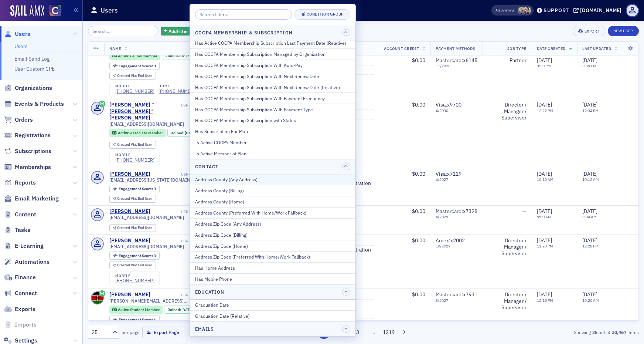 The height and width of the screenshot is (344, 644). What do you see at coordinates (591, 111) in the screenshot?
I see `time: 12:34 PM` at bounding box center [591, 111].